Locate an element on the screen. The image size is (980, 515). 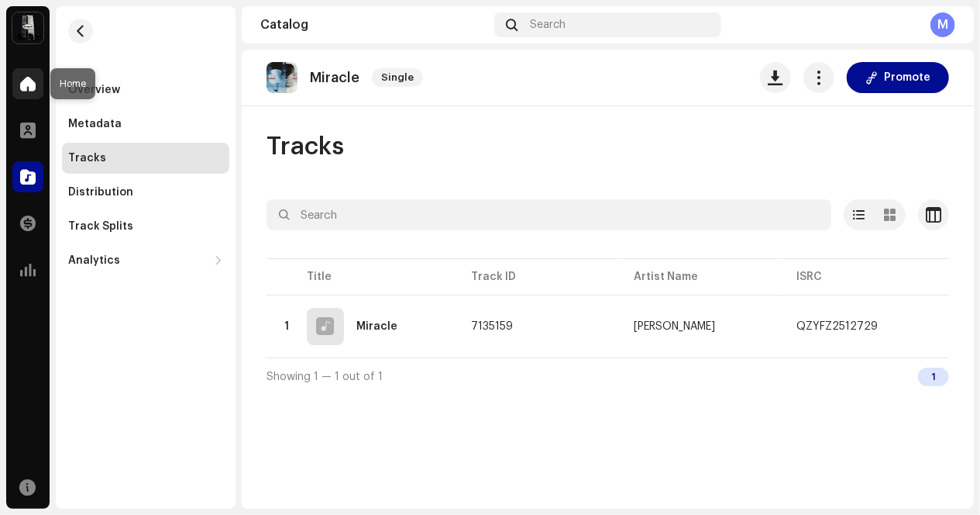
button: Promote is located at coordinates (898, 78).